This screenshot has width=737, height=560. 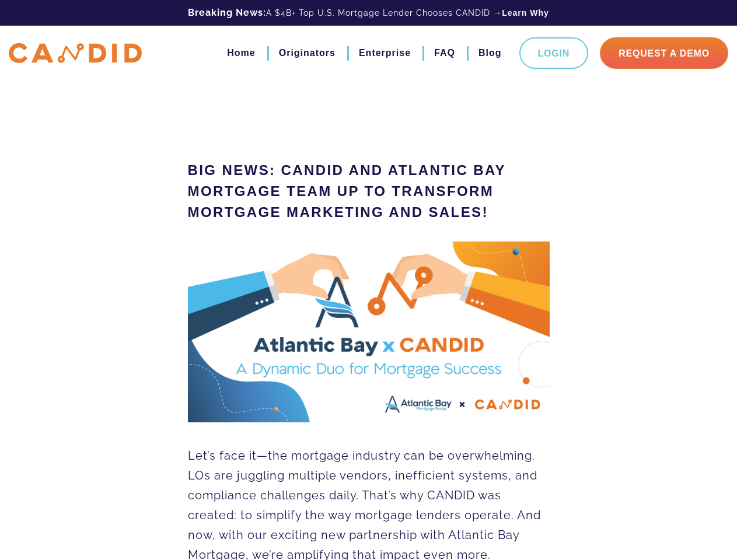 I want to click on img: CANDID APP, so click(x=75, y=53).